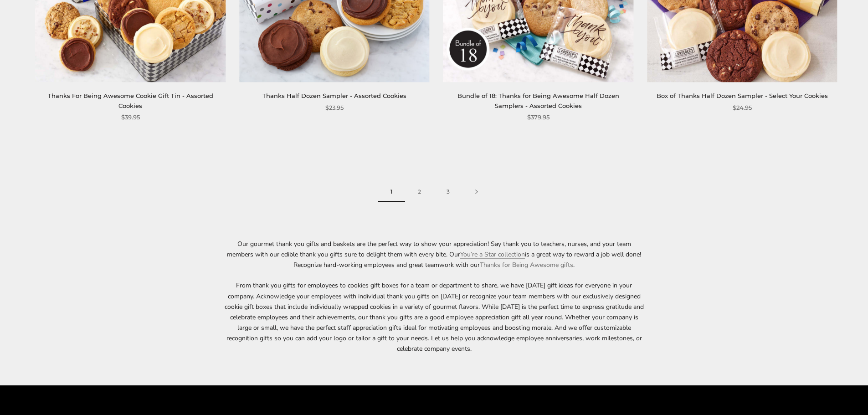 The image size is (868, 415). I want to click on a: 2, so click(419, 192).